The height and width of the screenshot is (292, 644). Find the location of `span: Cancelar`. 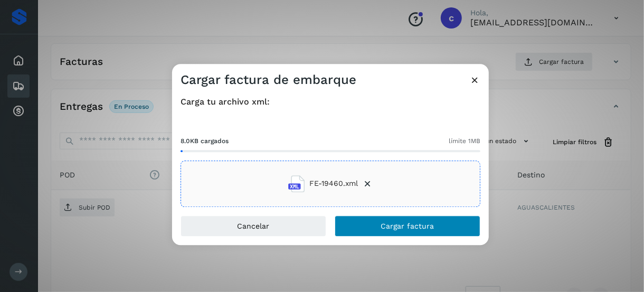

span: Cancelar is located at coordinates (253, 227).